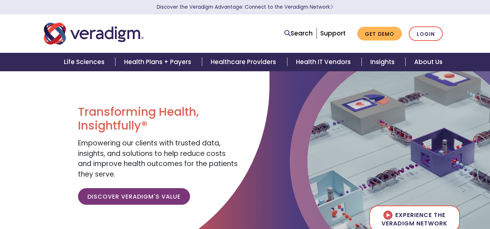 The height and width of the screenshot is (229, 490). I want to click on a: Insights, so click(383, 62).